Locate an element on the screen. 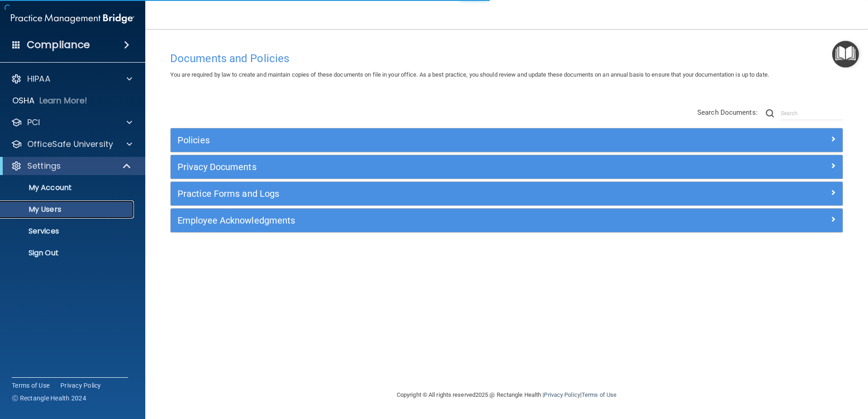 The height and width of the screenshot is (419, 868). span: Search Documents: is located at coordinates (727, 112).